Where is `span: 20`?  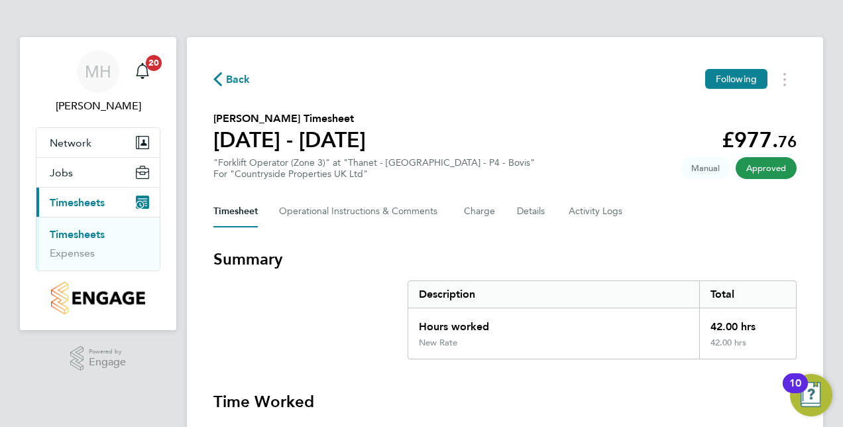
span: 20 is located at coordinates (154, 63).